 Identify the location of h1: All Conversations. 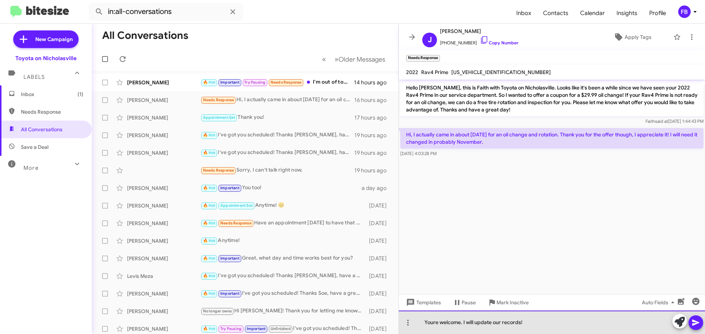
(145, 36).